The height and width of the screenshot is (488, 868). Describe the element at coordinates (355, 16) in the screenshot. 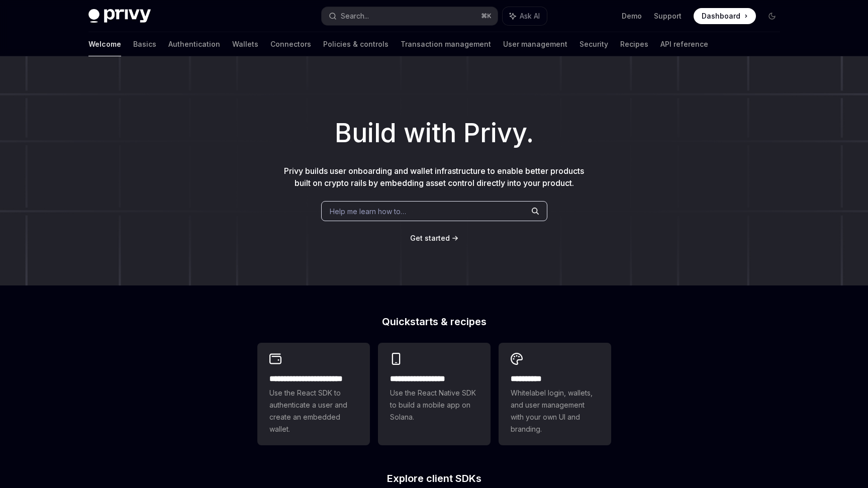

I see `div: Search...` at that location.